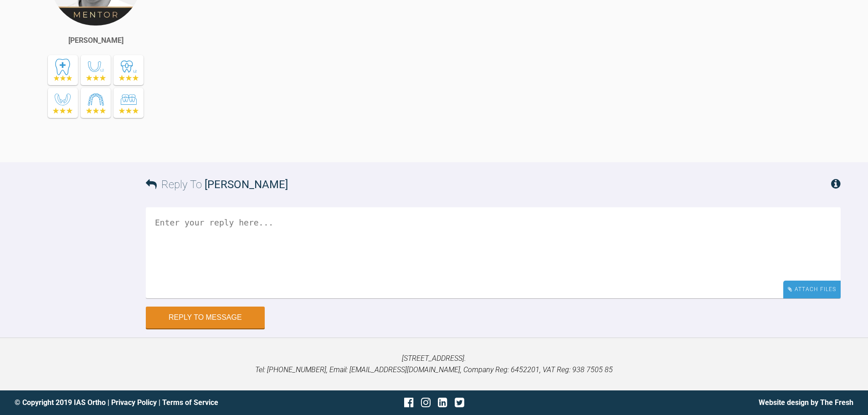 The image size is (868, 415). I want to click on h3: Reply To, so click(217, 185).